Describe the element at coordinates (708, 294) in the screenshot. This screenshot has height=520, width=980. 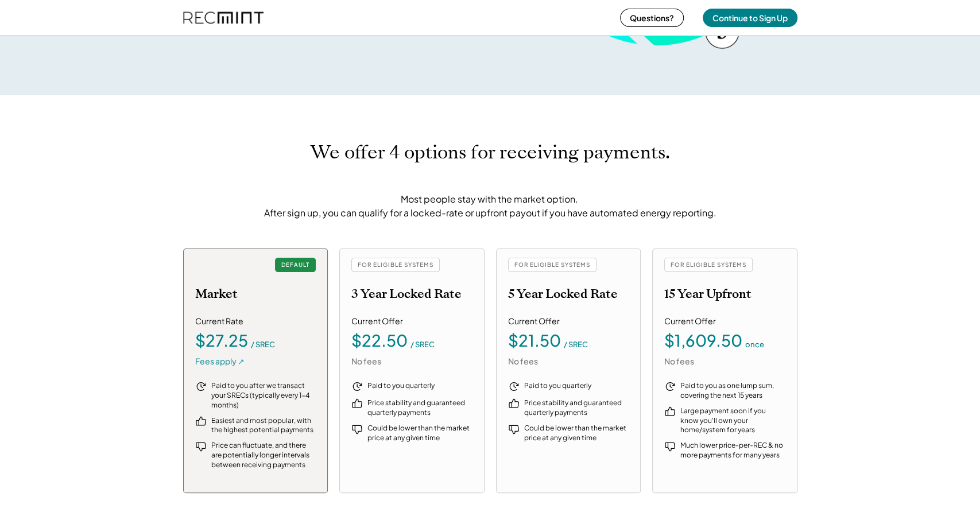
I see `h2: 15 Year Upfront` at that location.